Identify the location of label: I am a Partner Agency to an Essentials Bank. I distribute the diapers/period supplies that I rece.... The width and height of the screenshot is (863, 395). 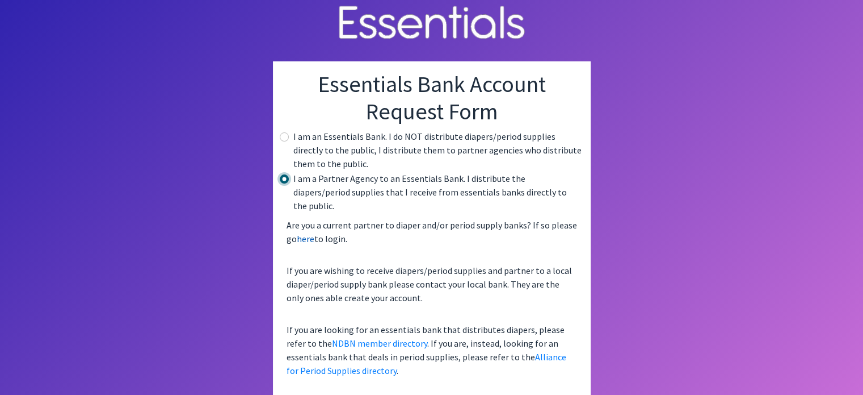
(438, 192).